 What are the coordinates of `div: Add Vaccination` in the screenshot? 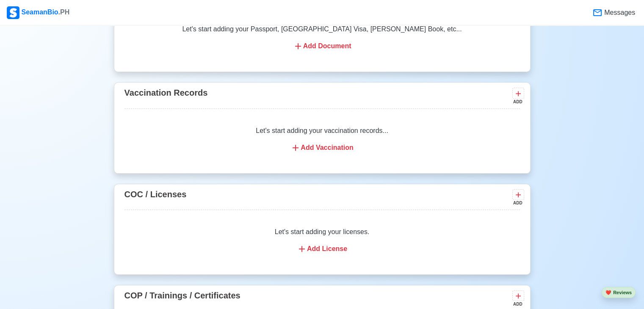 It's located at (322, 148).